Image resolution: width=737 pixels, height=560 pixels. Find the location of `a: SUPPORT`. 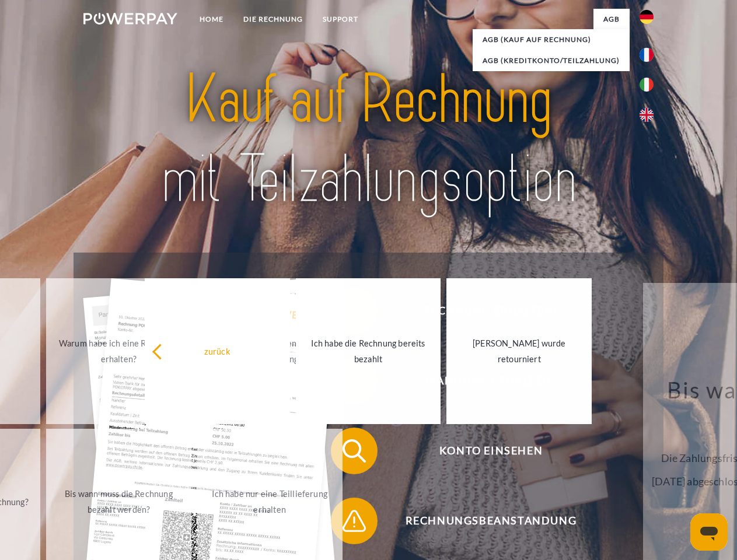

a: SUPPORT is located at coordinates (340, 20).